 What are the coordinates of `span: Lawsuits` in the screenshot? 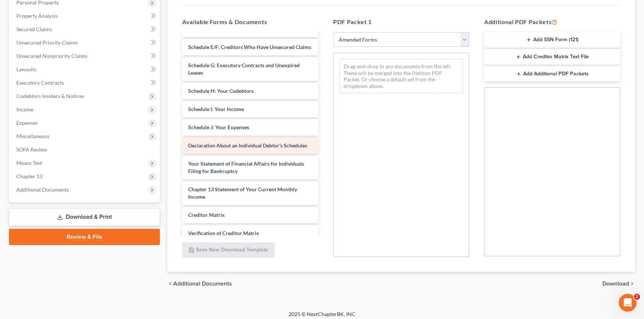 It's located at (27, 69).